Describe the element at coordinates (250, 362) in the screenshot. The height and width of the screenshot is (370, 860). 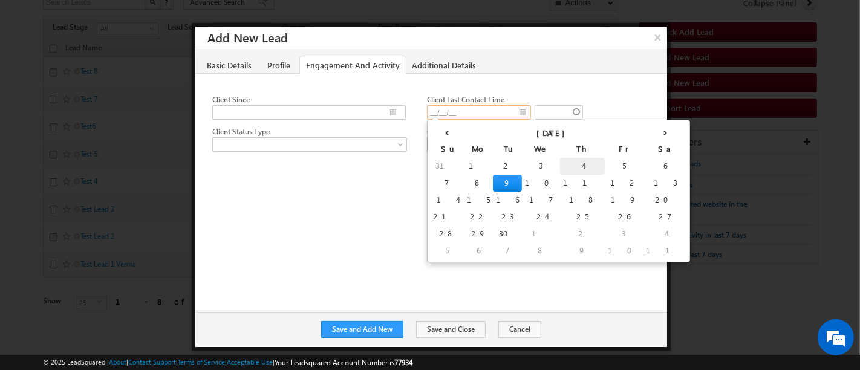
I see `a: Acceptable Use` at that location.